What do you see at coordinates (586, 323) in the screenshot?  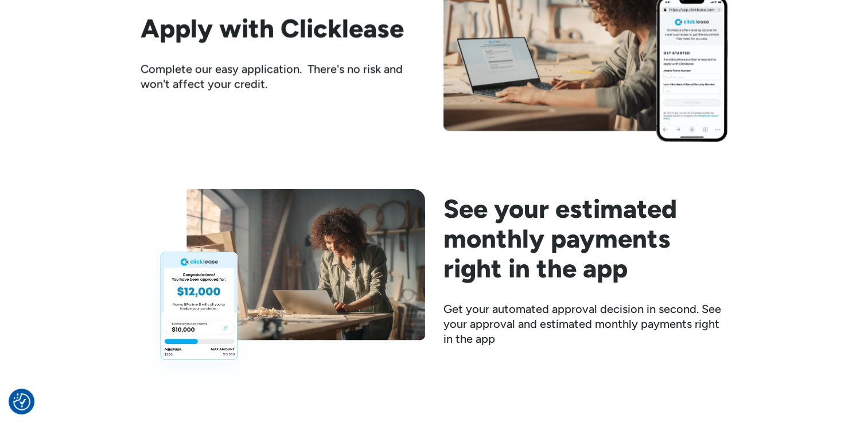 I see `div: Get your automated approval decision in second. See your approval and estimated monthly payments ...` at bounding box center [586, 323].